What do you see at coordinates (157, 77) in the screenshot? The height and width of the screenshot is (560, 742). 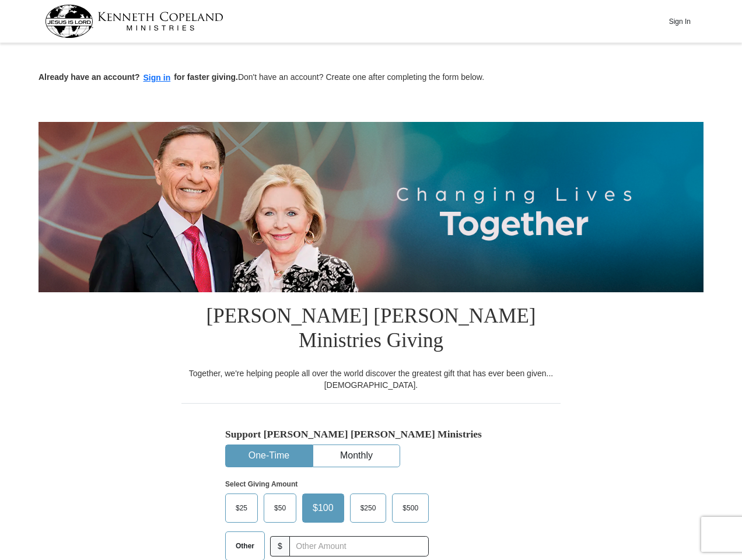 I see `button: Sign in` at bounding box center [157, 77].